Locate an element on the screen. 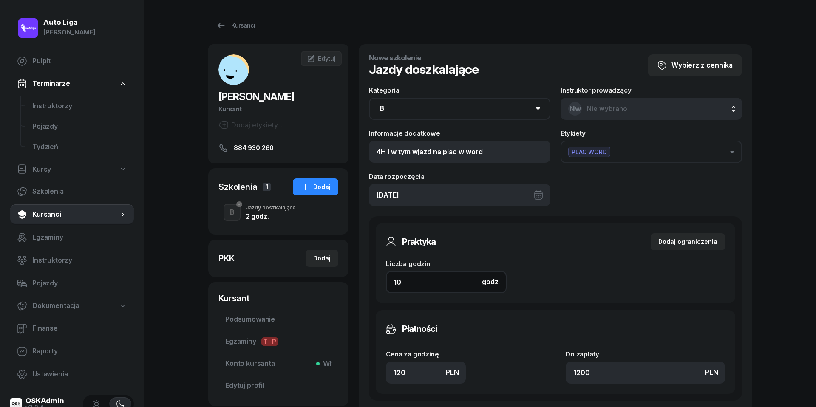 The width and height of the screenshot is (816, 407). span: Edytuj is located at coordinates (327, 58).